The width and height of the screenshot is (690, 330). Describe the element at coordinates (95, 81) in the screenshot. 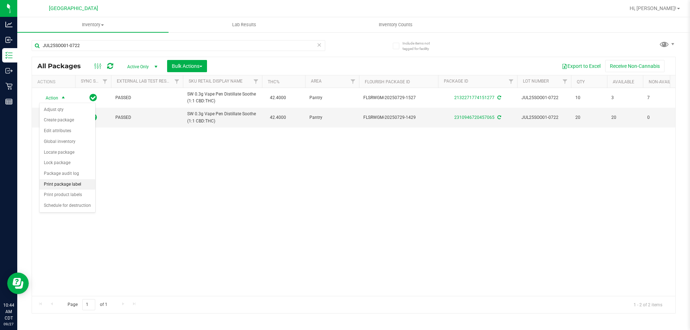

I see `a: Sync Status` at that location.